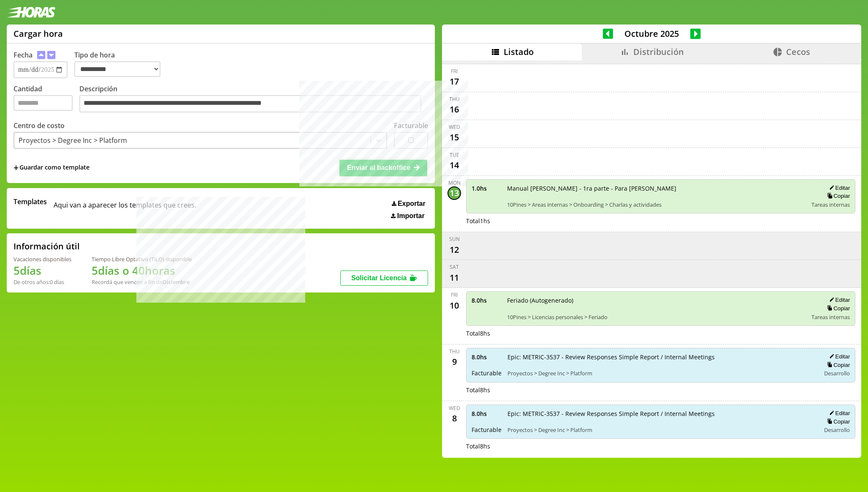 The height and width of the screenshot is (492, 868). I want to click on h1: 5 días, so click(42, 271).